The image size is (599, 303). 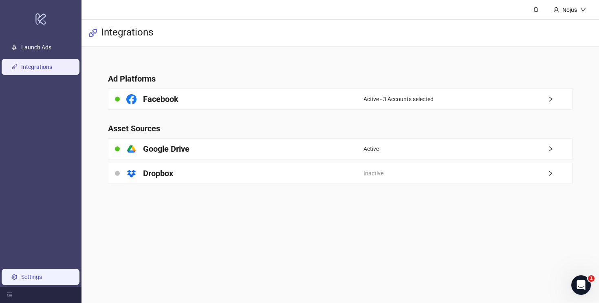 I want to click on span: 1, so click(x=591, y=278).